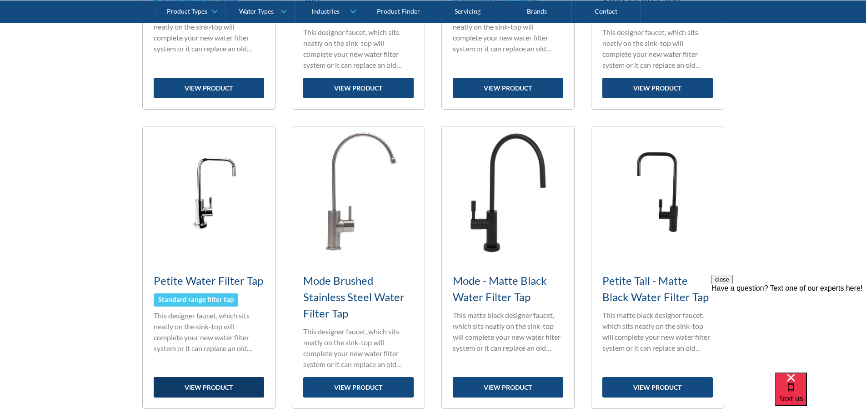  Describe the element at coordinates (507, 289) in the screenshot. I see `h3: Mode - Matte Black Water Filter Tap` at that location.